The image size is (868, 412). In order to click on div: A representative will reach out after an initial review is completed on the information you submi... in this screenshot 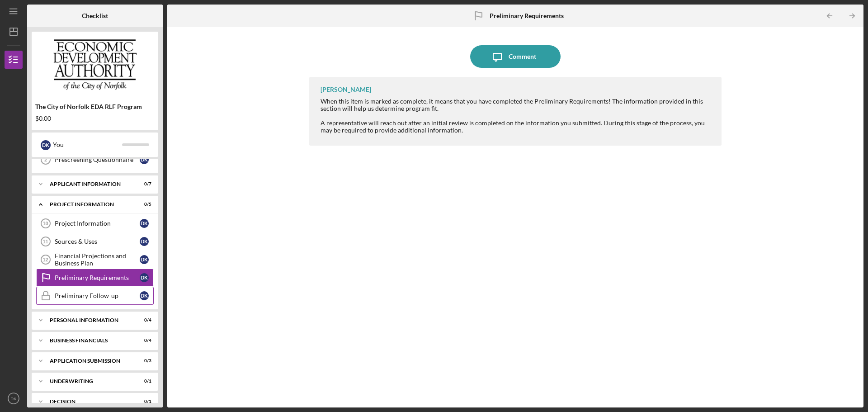, I will do `click(517, 126)`.